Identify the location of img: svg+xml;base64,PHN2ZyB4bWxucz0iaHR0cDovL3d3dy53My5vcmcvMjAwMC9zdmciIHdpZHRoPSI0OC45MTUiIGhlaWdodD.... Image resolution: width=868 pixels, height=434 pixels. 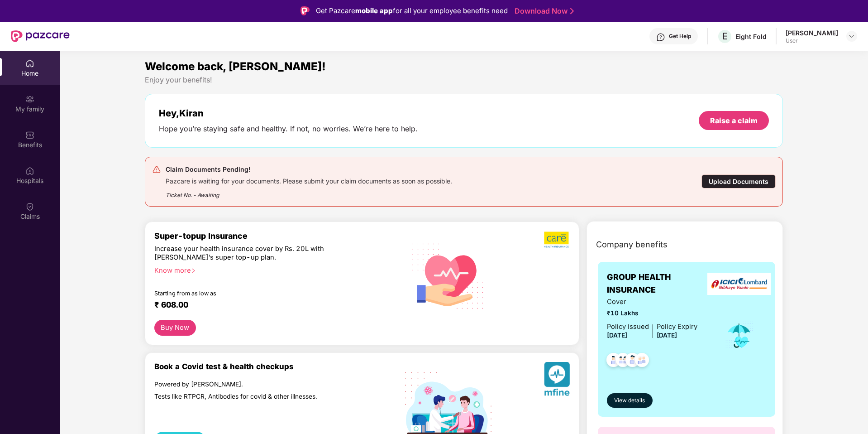
(622, 361).